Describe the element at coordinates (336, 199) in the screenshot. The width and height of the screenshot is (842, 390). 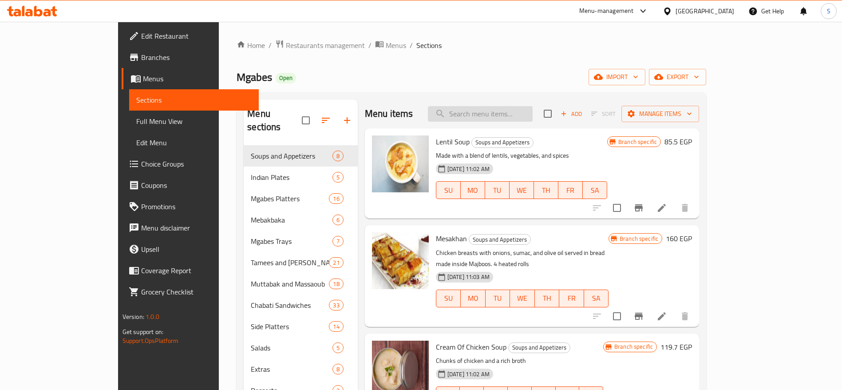
I see `span: 16` at that location.